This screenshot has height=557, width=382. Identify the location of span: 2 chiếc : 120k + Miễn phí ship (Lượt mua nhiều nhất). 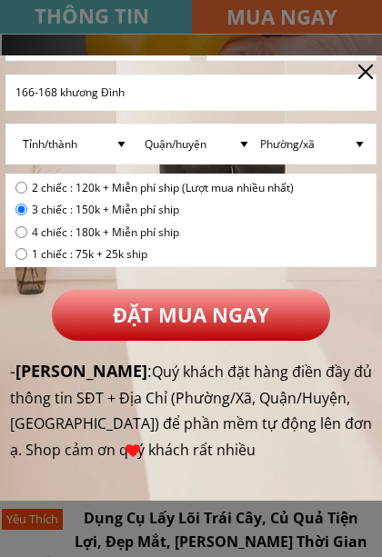
(163, 187).